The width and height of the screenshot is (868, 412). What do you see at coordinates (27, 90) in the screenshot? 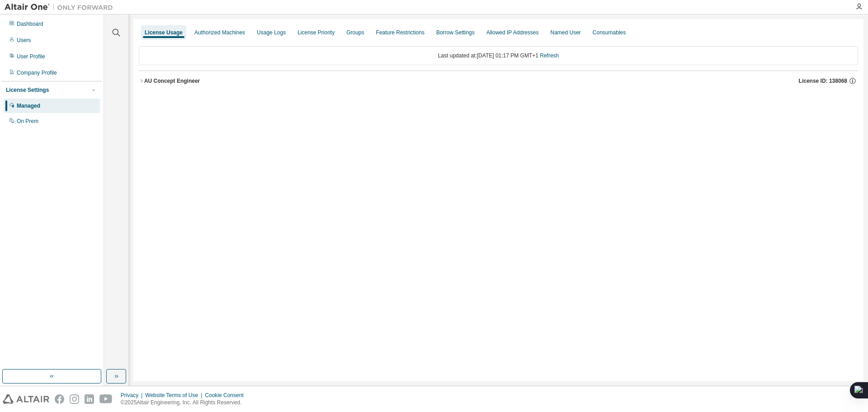
I see `div: License Settings` at bounding box center [27, 90].